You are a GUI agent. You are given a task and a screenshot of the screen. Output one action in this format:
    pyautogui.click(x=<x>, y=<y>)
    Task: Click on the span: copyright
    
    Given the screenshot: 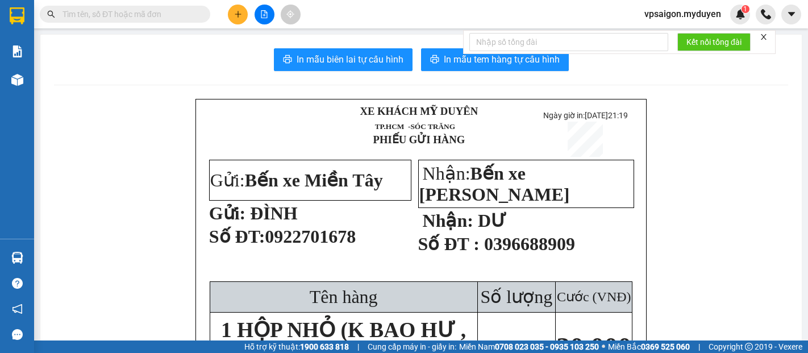 What is the action you would take?
    pyautogui.click(x=749, y=347)
    